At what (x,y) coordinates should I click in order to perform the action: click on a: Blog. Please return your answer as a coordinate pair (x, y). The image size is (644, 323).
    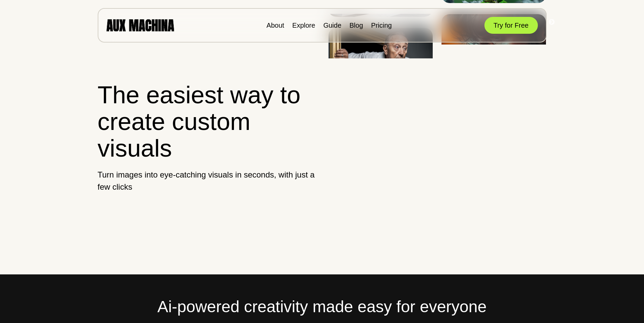
    Looking at the image, I should click on (356, 25).